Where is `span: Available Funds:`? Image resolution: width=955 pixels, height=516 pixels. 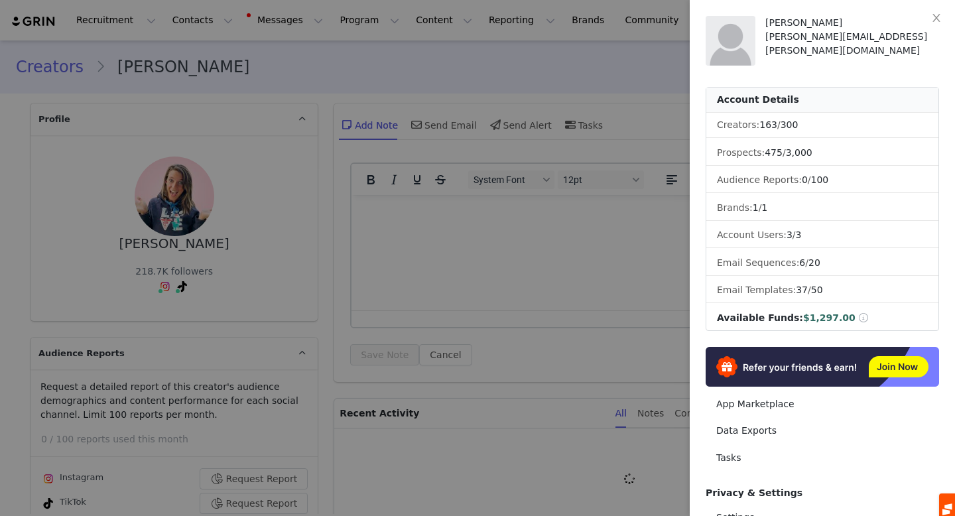 span: Available Funds: is located at coordinates (760, 318).